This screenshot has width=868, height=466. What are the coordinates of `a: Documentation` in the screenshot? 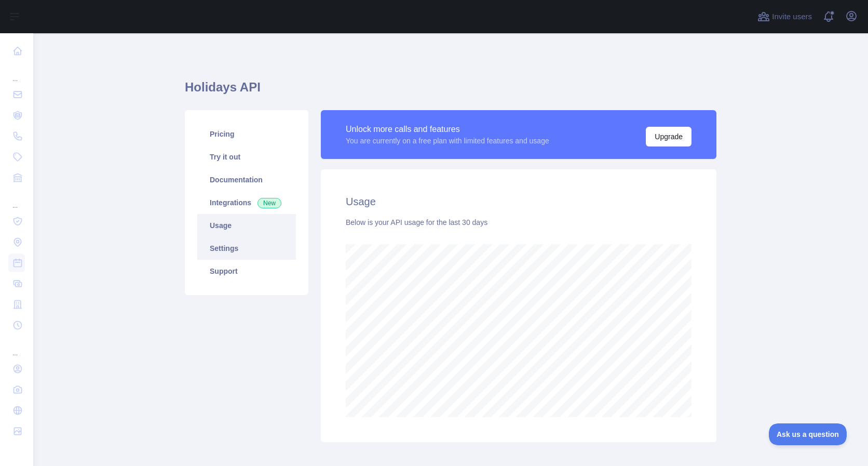 It's located at (247, 180).